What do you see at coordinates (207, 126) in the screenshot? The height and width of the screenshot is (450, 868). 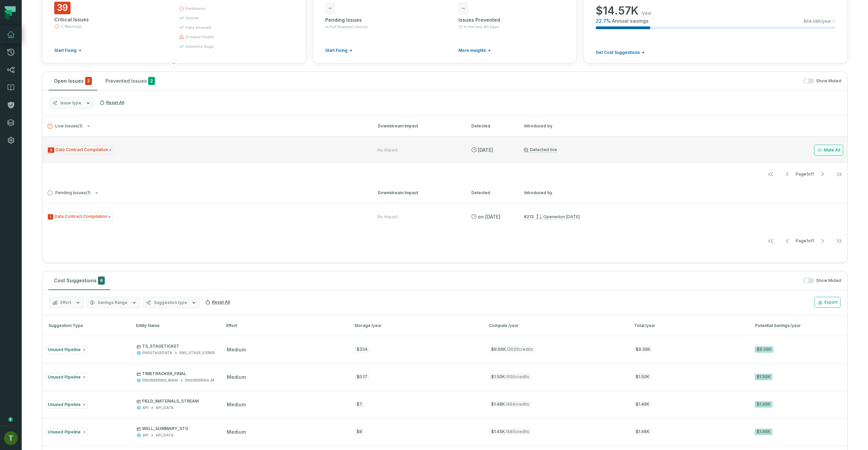 I see `button: Live Issues(1)` at bounding box center [207, 126].